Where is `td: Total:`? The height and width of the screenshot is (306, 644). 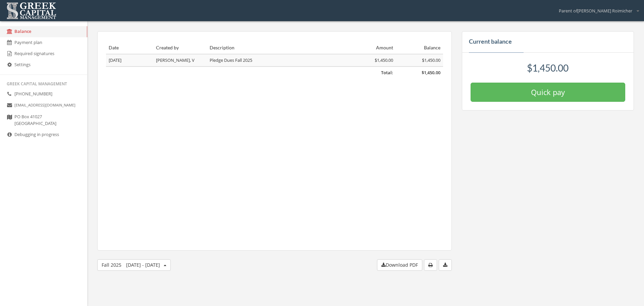 td: Total: is located at coordinates (251, 72).